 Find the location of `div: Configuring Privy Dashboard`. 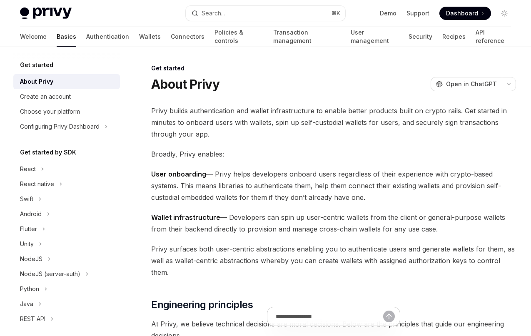

div: Configuring Privy Dashboard is located at coordinates (60, 127).